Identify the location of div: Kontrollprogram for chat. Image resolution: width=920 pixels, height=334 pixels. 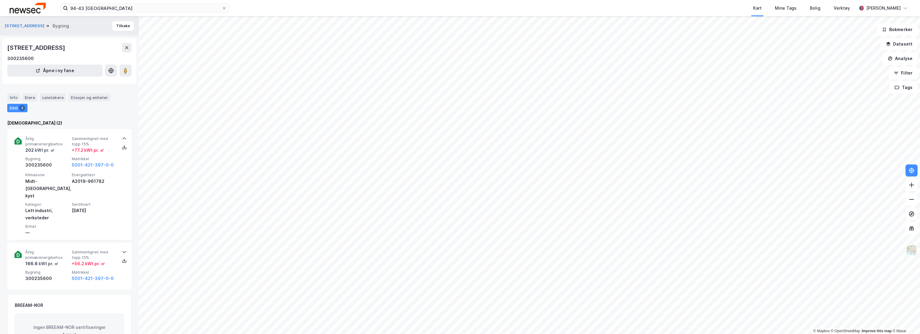
(905, 320).